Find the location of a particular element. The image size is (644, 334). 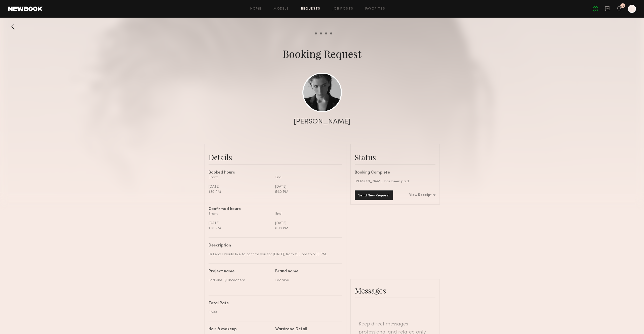

a: Home is located at coordinates (256, 9).